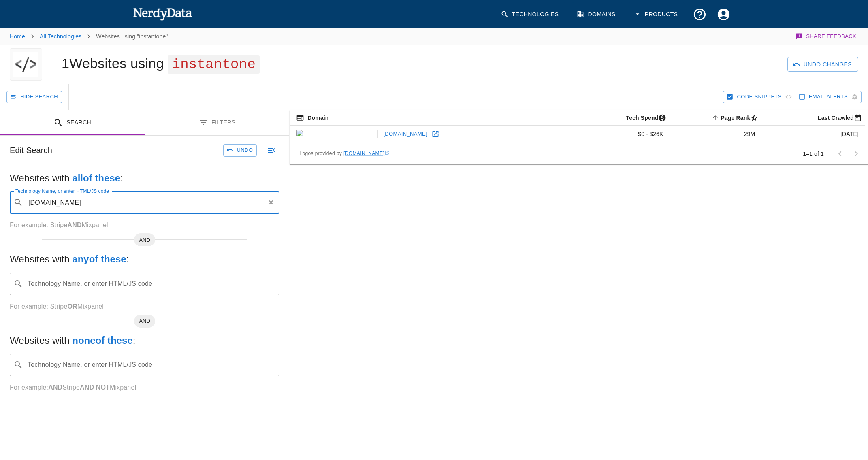  I want to click on span: instantone, so click(213, 64).